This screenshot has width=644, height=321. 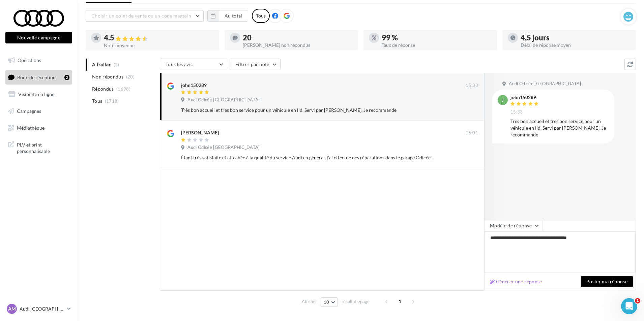 I want to click on div: Étant très satisfaite et attachée à la qualité du service Audi en général, j’ai effectué des répa..., so click(x=308, y=158).